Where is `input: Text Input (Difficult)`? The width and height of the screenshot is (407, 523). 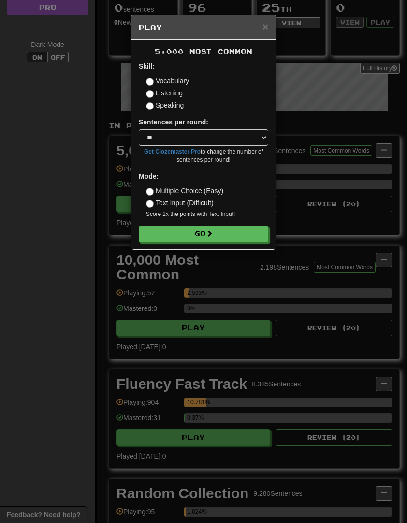 input: Text Input (Difficult) is located at coordinates (150, 204).